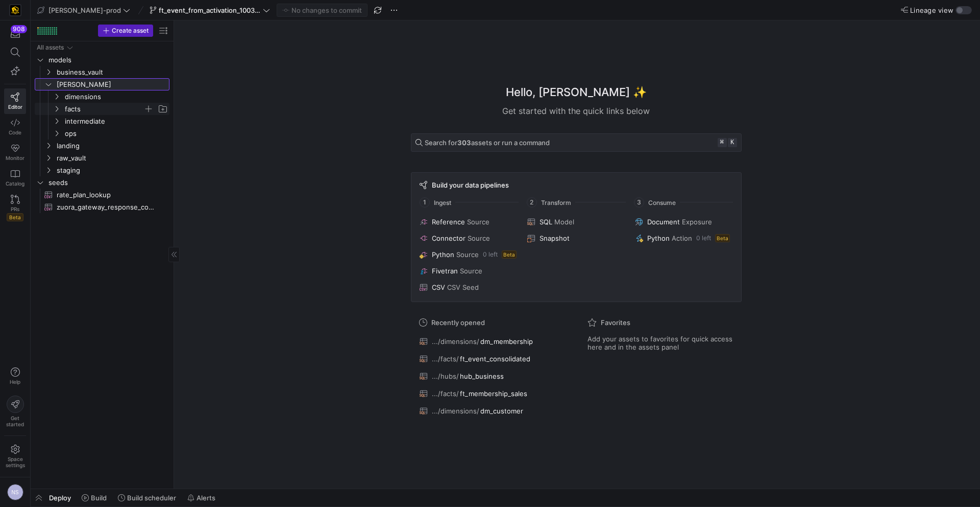 The height and width of the screenshot is (507, 980). I want to click on span: Alerts, so click(206, 497).